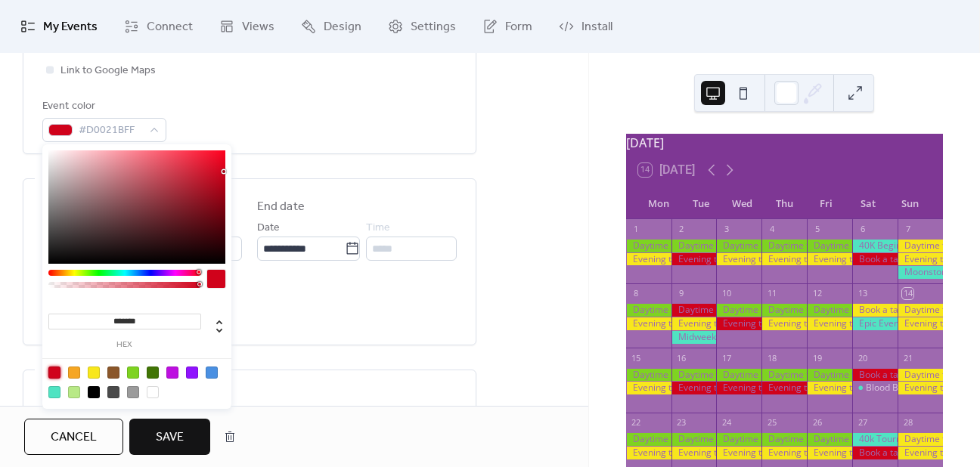 This screenshot has height=467, width=980. I want to click on span: Time, so click(378, 229).